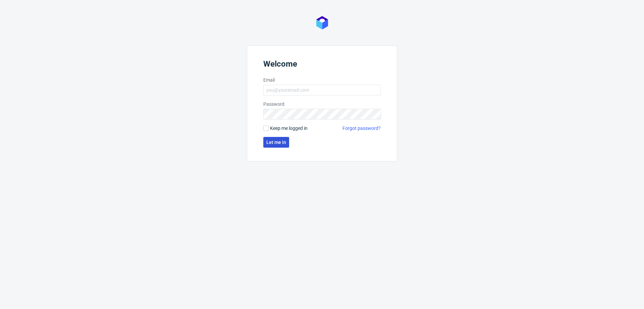 This screenshot has width=644, height=309. What do you see at coordinates (276, 143) in the screenshot?
I see `button: Let me in` at bounding box center [276, 143].